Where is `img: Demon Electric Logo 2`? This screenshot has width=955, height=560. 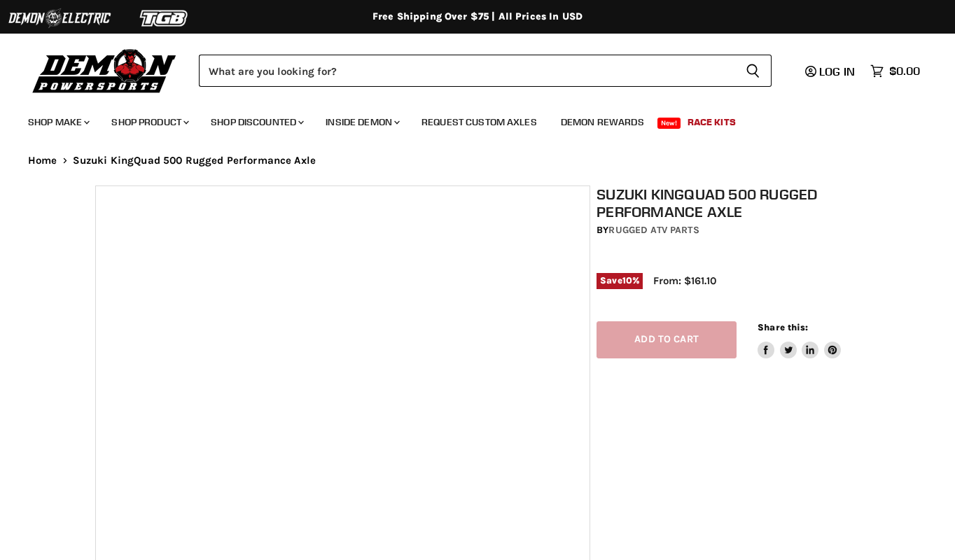
img: Demon Electric Logo 2 is located at coordinates (59, 18).